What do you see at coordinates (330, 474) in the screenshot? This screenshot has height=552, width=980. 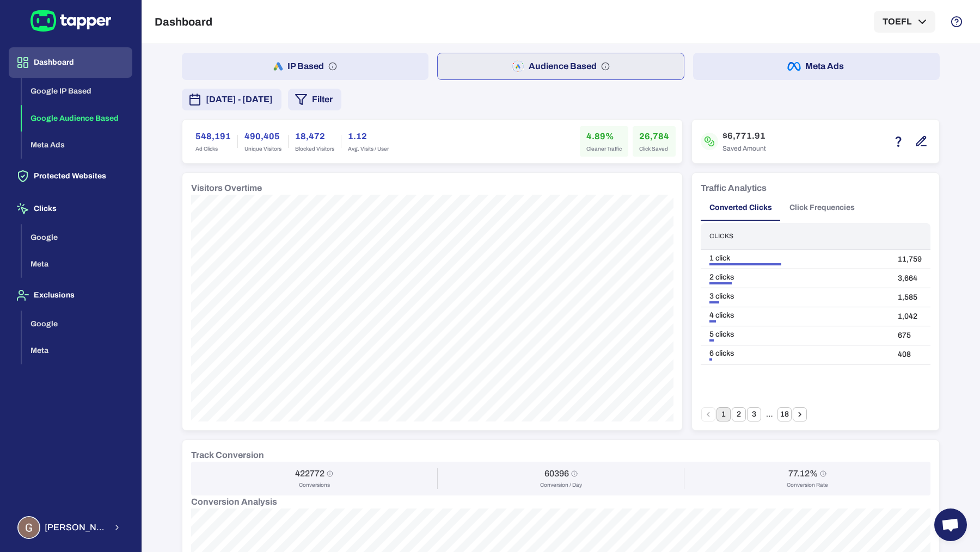 I see `svg: Conversions` at bounding box center [330, 474].